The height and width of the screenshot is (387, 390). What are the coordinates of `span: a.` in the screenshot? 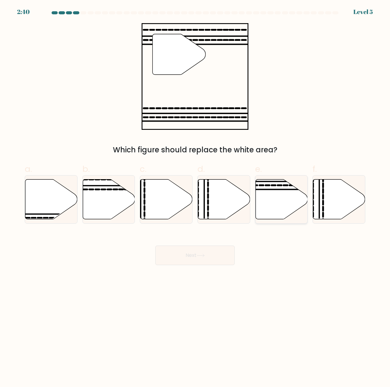 It's located at (28, 169).